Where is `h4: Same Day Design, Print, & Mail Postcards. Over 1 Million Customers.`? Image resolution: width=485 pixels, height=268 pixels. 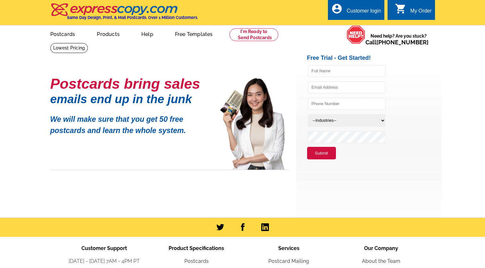 h4: Same Day Design, Print, & Mail Postcards. Over 1 Million Customers. is located at coordinates (133, 17).